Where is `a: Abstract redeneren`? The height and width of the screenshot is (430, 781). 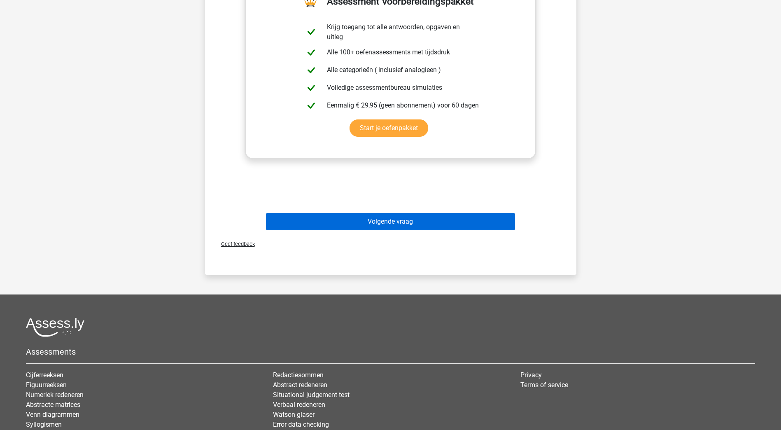 a: Abstract redeneren is located at coordinates (300, 385).